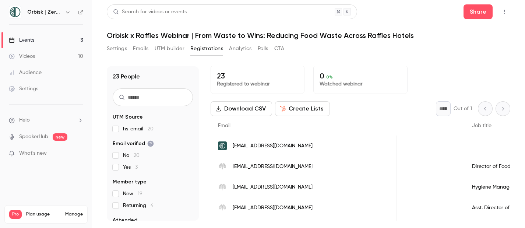  I want to click on p: 23, so click(257, 76).